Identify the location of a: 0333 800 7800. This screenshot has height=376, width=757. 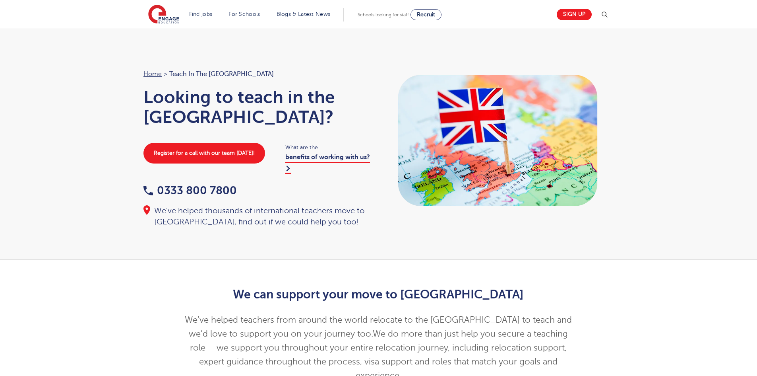
(190, 190).